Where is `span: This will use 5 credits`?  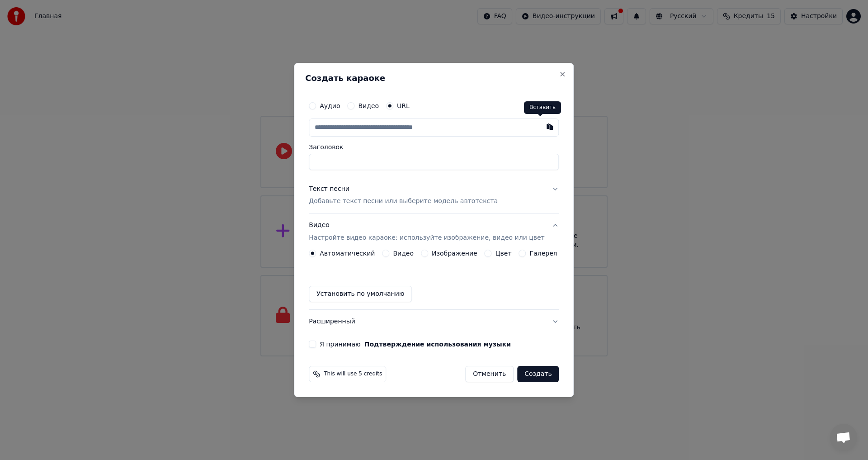
span: This will use 5 credits is located at coordinates (353, 374).